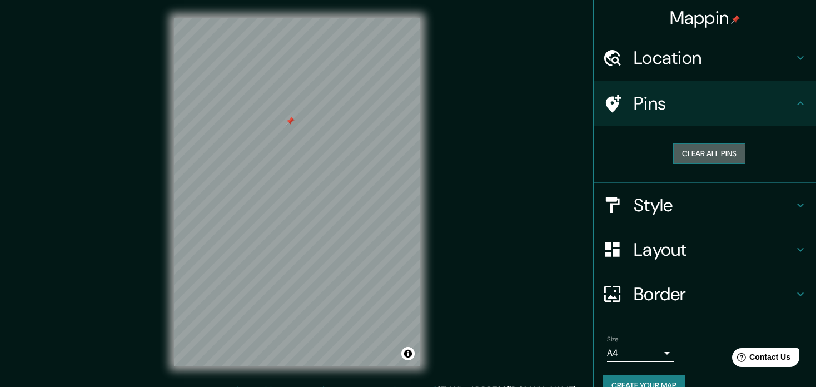 Image resolution: width=816 pixels, height=387 pixels. I want to click on label: Size, so click(613, 339).